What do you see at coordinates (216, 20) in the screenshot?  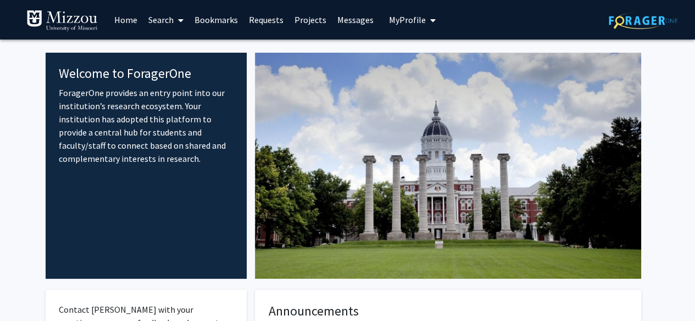 I see `a: Bookmarks` at bounding box center [216, 20].